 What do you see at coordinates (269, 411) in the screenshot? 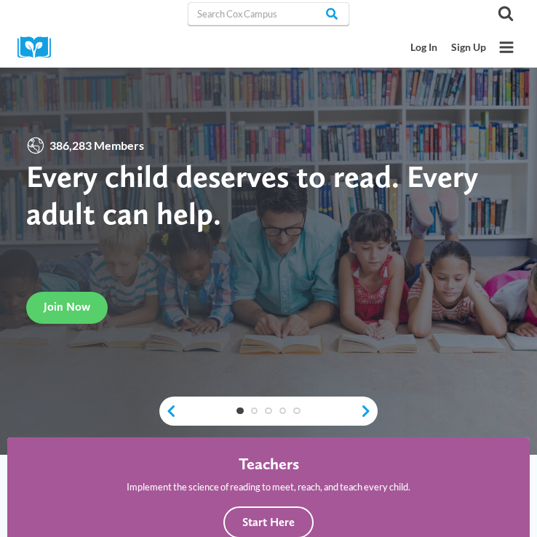
I see `a: 3` at bounding box center [269, 411].